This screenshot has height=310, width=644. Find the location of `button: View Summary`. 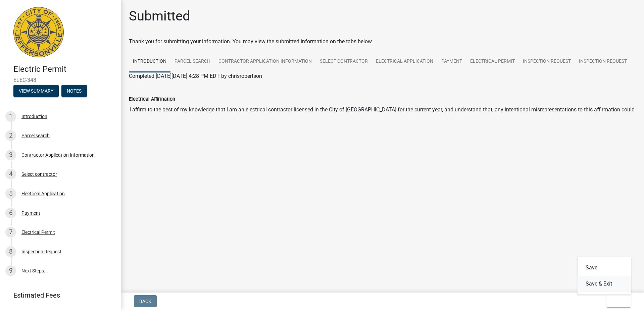

button: View Summary is located at coordinates (36, 91).